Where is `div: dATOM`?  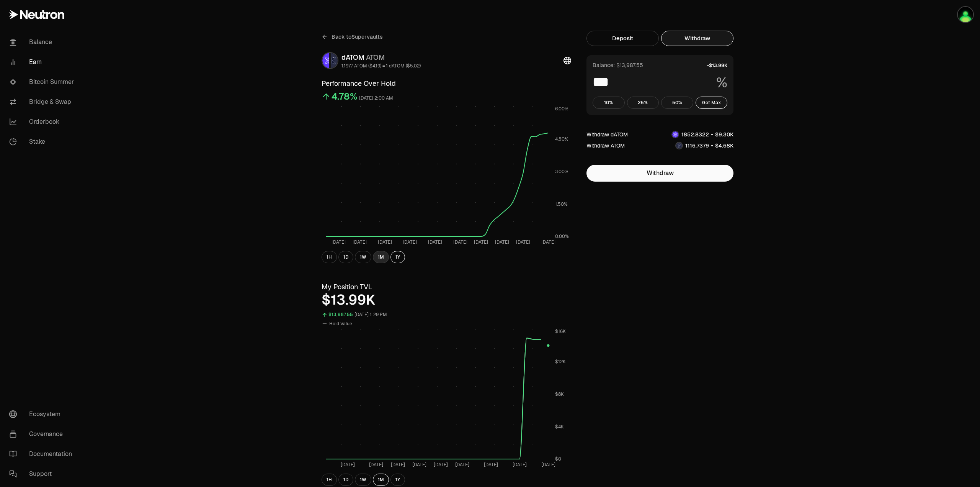 div: dATOM is located at coordinates (381, 58).